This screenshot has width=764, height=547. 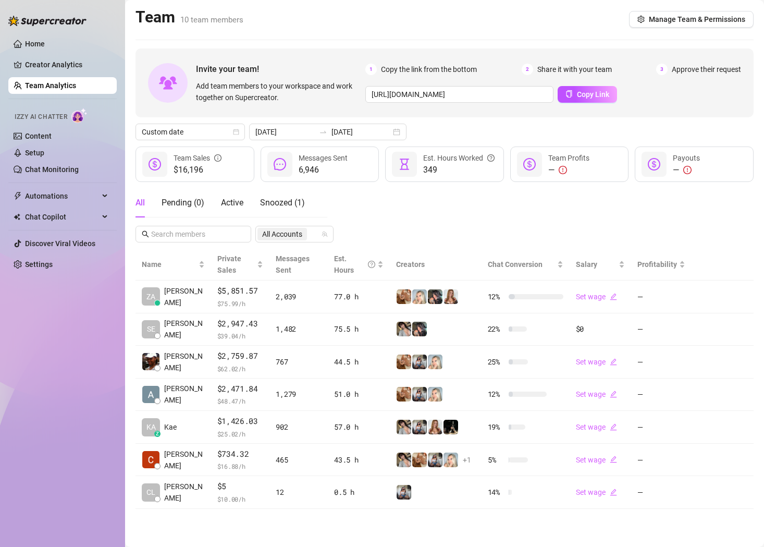 What do you see at coordinates (34, 153) in the screenshot?
I see `a: Setup` at bounding box center [34, 153].